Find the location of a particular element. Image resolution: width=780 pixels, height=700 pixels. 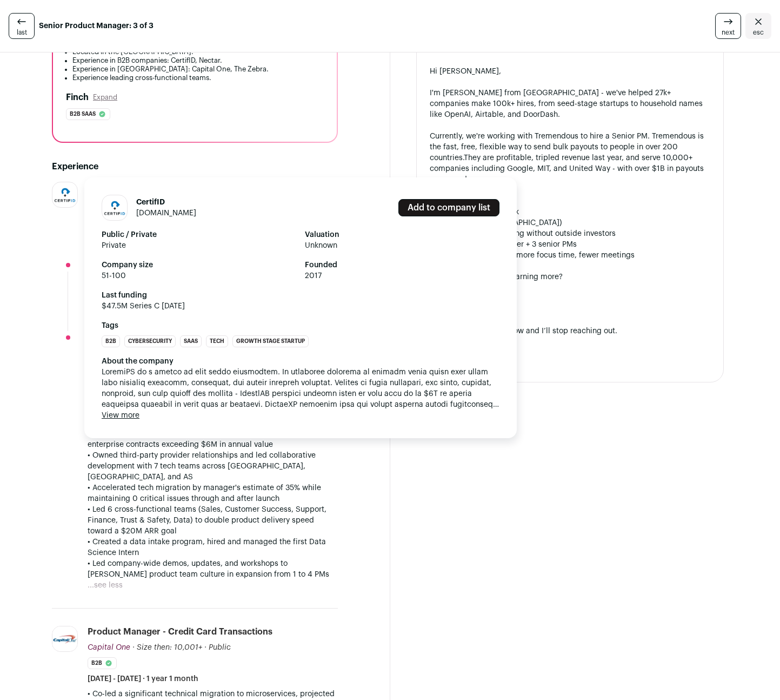

strong: Company size is located at coordinates (199, 265).